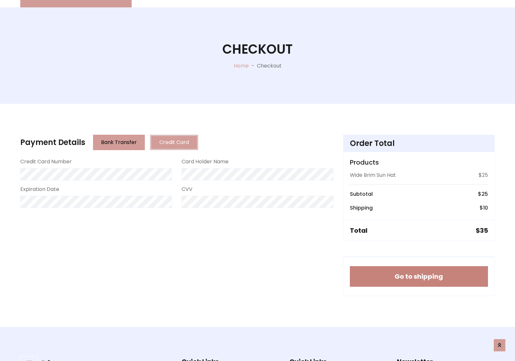 This screenshot has width=515, height=361. I want to click on p: $25, so click(483, 175).